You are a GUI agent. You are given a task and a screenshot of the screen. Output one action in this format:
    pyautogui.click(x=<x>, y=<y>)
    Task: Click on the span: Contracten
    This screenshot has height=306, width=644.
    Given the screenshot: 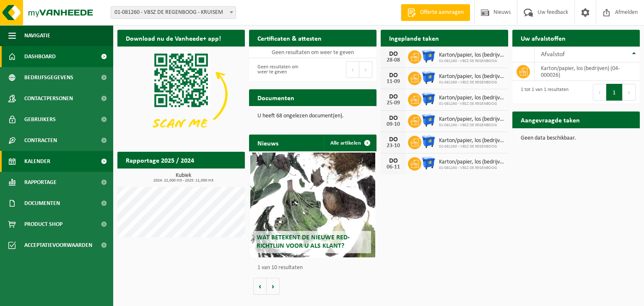 What is the action you would take?
    pyautogui.click(x=41, y=140)
    